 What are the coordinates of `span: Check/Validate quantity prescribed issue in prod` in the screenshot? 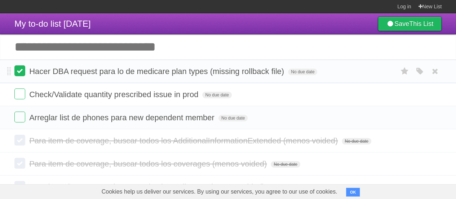 It's located at (115, 94).